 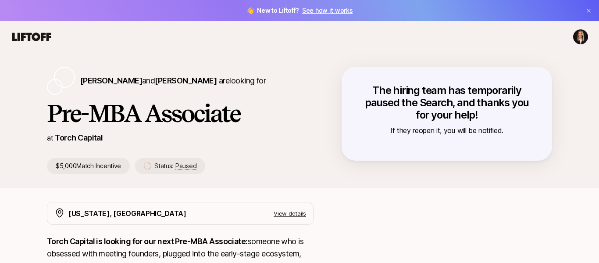 What do you see at coordinates (300, 11) in the screenshot?
I see `span: 👋 New to Liftoff?` at bounding box center [300, 11].